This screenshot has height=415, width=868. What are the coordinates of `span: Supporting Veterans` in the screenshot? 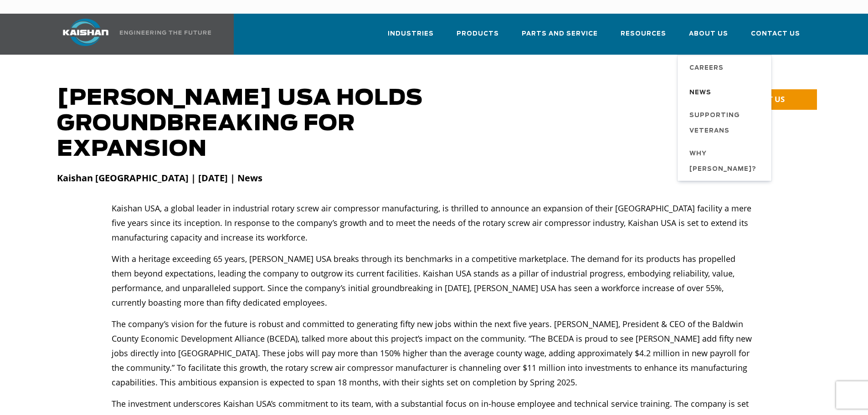 It's located at (726, 124).